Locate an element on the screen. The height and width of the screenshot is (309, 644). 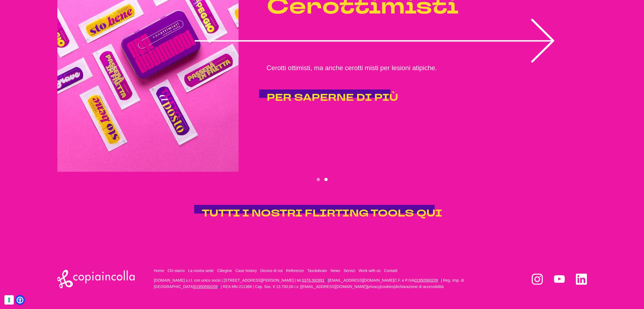
a: privacy is located at coordinates (374, 286).